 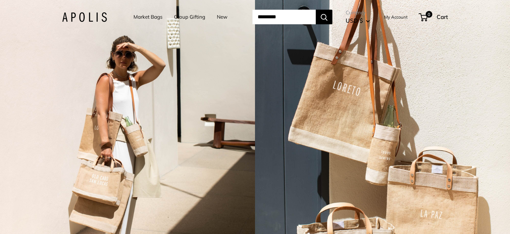 What do you see at coordinates (396, 17) in the screenshot?
I see `a: My Account` at bounding box center [396, 17].